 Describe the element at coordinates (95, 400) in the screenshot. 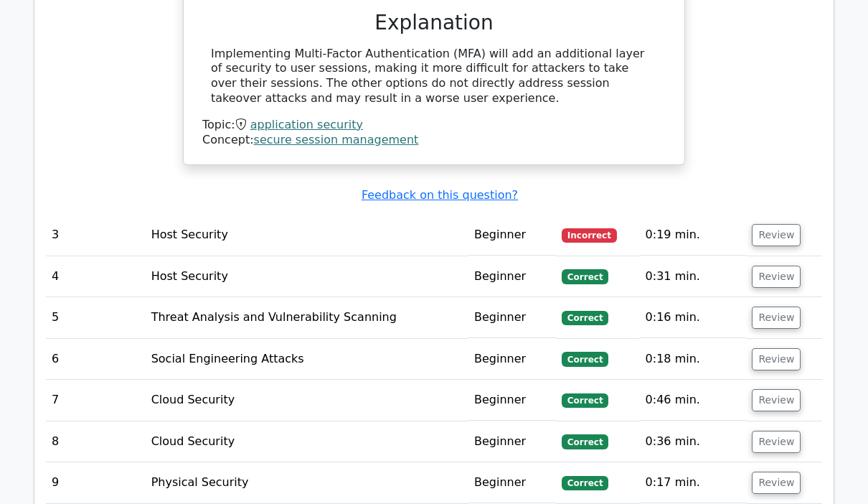

I see `td: 7` at that location.